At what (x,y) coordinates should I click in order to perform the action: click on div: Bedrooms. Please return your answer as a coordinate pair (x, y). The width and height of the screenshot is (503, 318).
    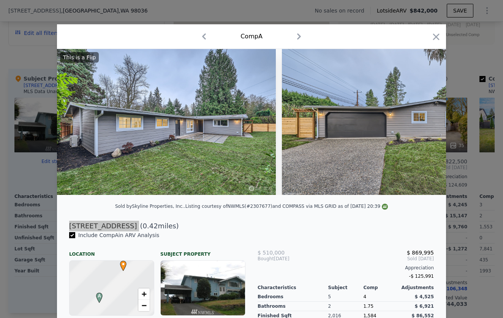
    Looking at the image, I should click on (293, 297).